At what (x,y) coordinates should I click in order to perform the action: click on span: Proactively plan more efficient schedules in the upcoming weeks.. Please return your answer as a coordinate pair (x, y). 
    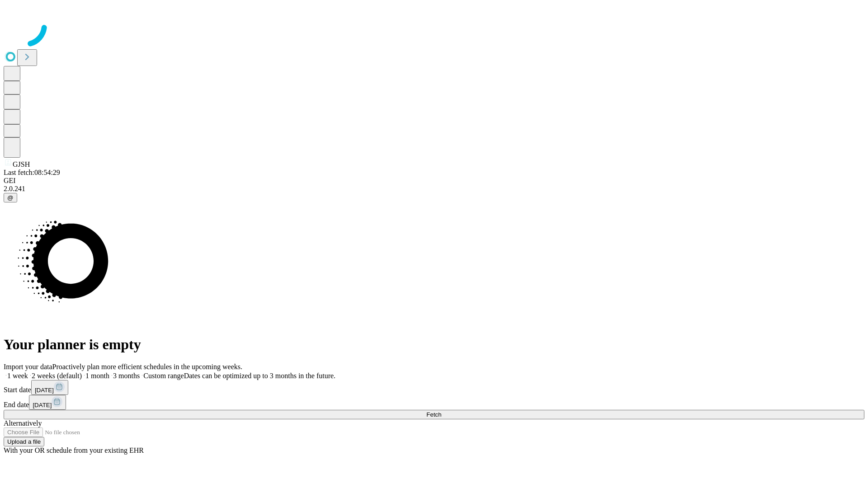
    Looking at the image, I should click on (148, 367).